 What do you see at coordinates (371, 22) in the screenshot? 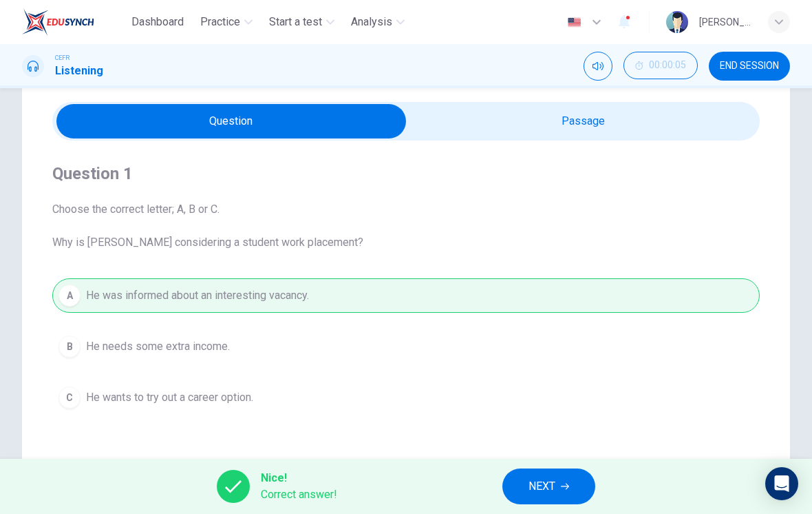
I see `span: Analysis` at bounding box center [371, 22].